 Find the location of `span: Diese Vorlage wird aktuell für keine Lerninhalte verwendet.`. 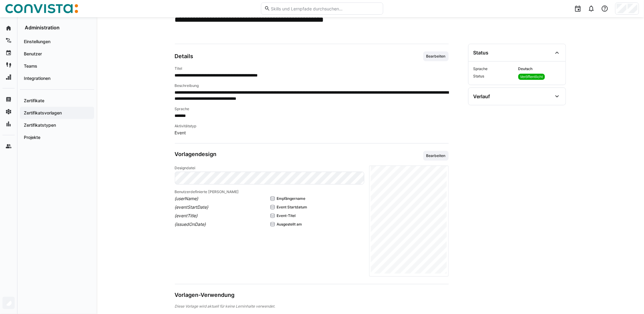

span: Diese Vorlage wird aktuell für keine Lerninhalte verwendet. is located at coordinates (312, 306).